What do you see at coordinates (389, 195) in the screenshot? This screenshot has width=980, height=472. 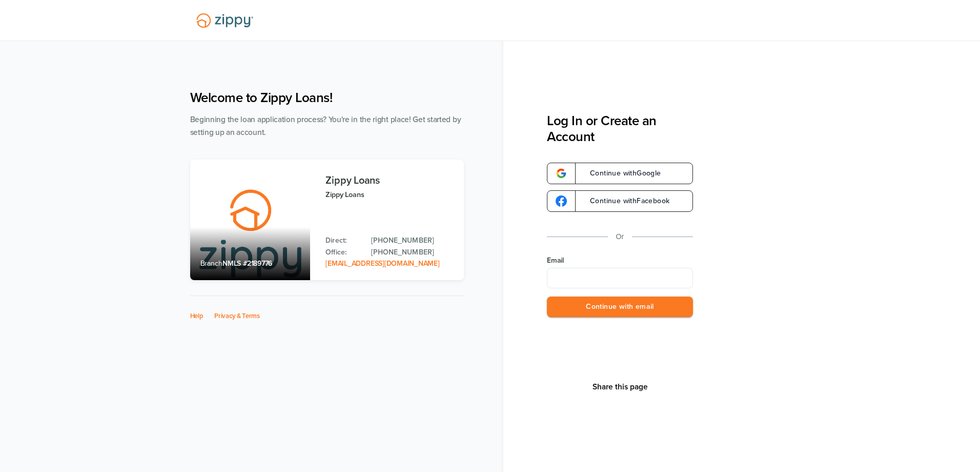 I see `p: Zippy Loans` at bounding box center [389, 195].